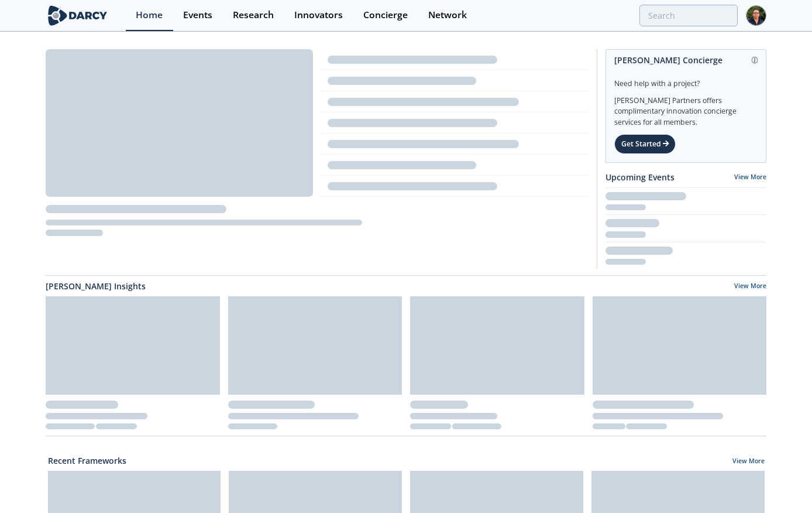  I want to click on div: Get Started, so click(645, 144).